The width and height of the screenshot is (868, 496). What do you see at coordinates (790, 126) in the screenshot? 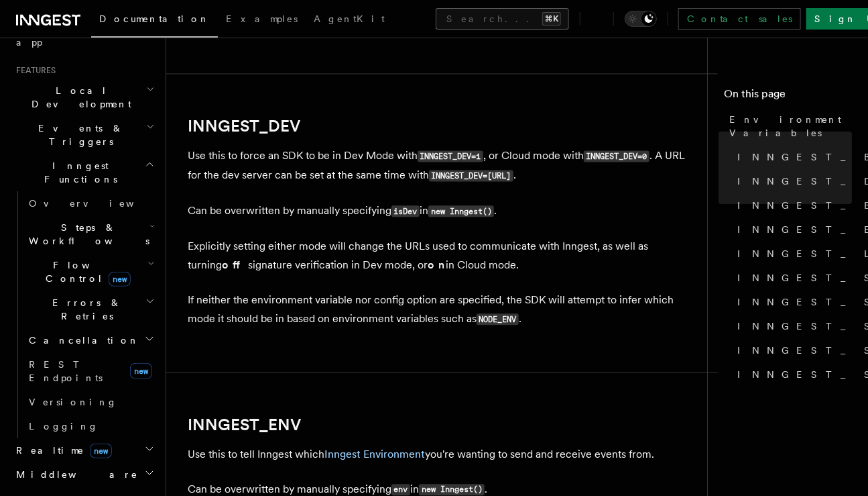
I see `span: Environment Variables` at bounding box center [790, 126].